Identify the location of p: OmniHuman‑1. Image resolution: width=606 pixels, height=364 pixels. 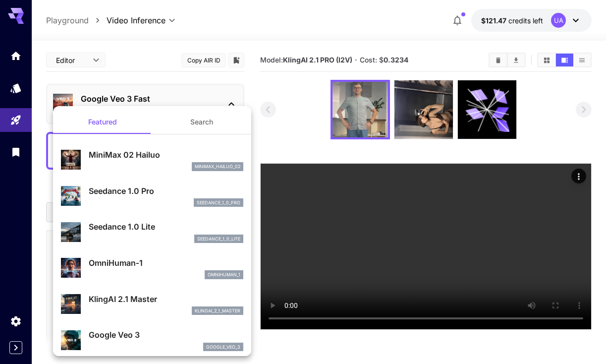
(166, 263).